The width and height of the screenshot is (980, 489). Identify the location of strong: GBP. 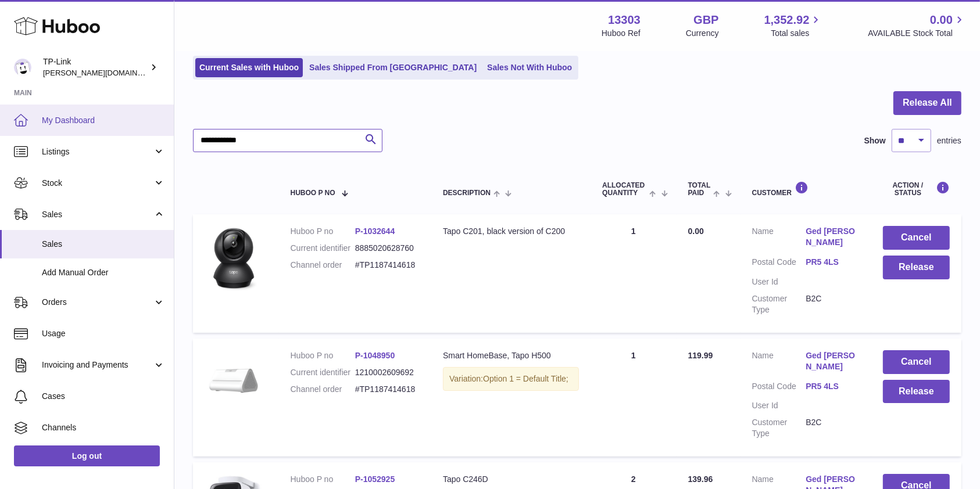
(706, 20).